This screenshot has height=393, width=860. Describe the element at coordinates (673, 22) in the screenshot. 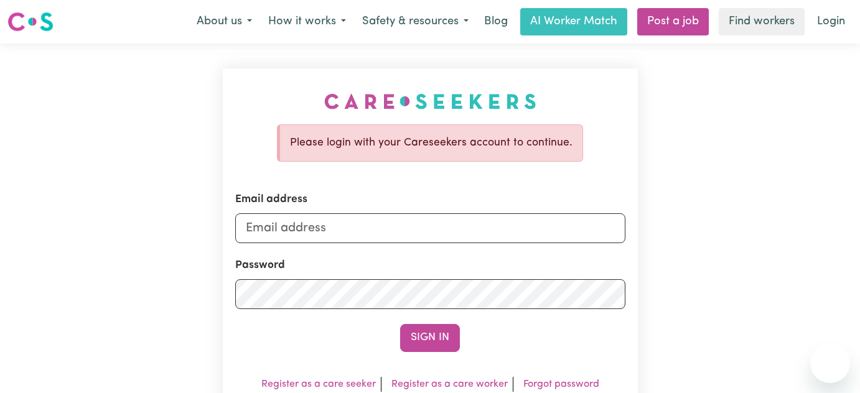

I see `a: Post a job` at that location.